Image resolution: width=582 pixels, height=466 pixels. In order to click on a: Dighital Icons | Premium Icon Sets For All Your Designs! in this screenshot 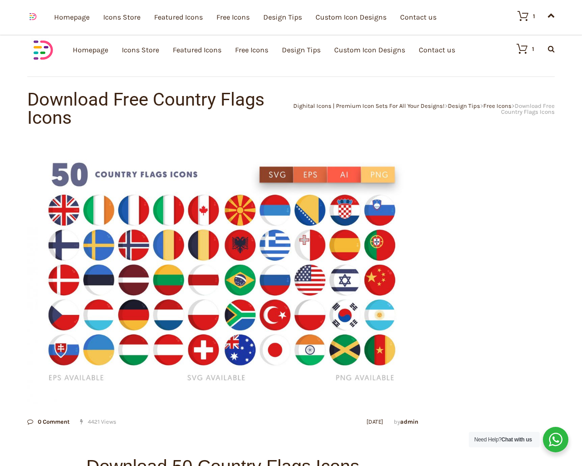, I will do `click(369, 106)`.